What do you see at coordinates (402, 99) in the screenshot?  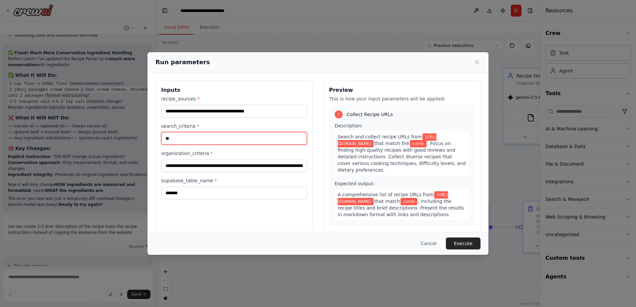 I see `p: This is how your input parameters will be applied:` at bounding box center [402, 99].